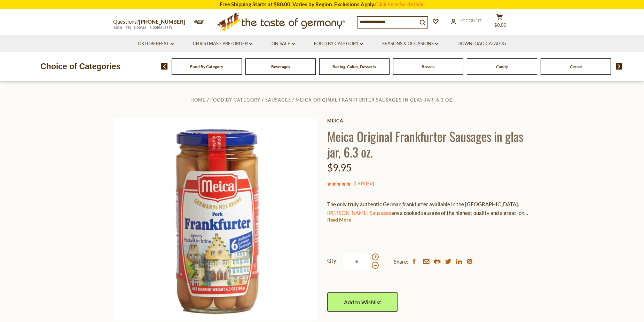  I want to click on img: next arrow, so click(619, 66).